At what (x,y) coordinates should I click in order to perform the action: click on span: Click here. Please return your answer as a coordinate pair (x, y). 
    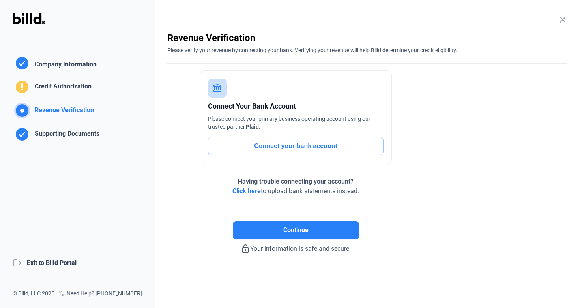
    Looking at the image, I should click on (246, 190).